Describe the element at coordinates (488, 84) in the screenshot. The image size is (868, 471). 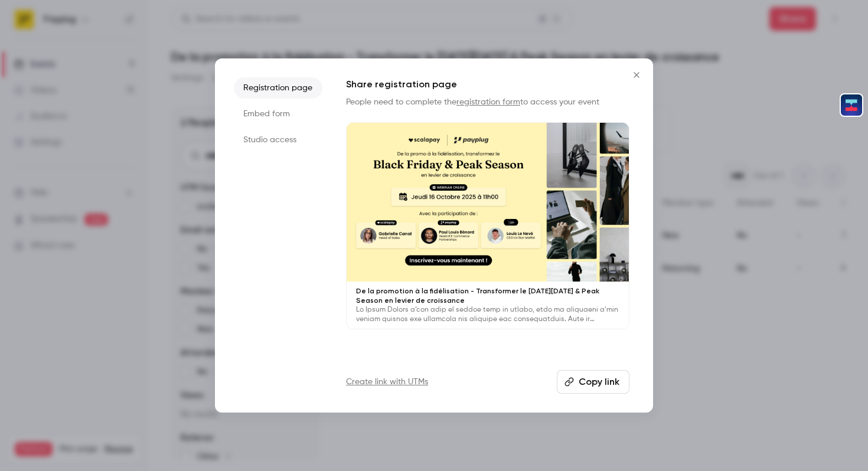
I see `h1: Share registration page` at that location.